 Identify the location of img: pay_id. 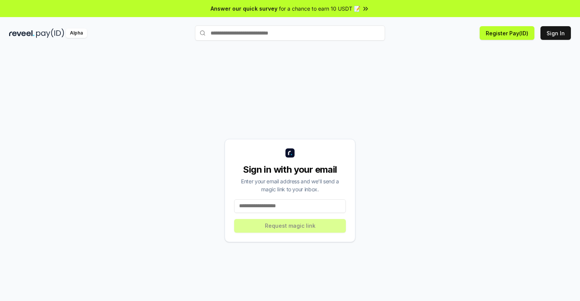
(50, 33).